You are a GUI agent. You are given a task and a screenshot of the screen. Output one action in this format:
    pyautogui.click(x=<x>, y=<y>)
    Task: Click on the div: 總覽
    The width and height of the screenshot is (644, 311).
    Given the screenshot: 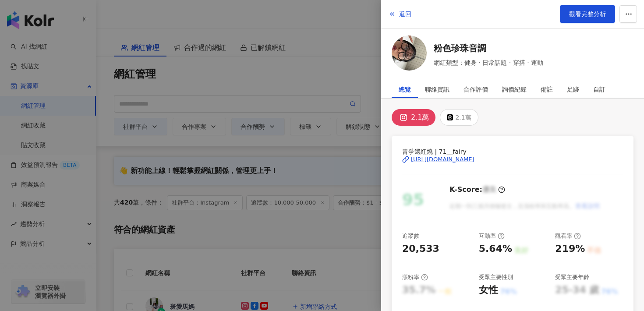 What is the action you would take?
    pyautogui.click(x=405, y=89)
    